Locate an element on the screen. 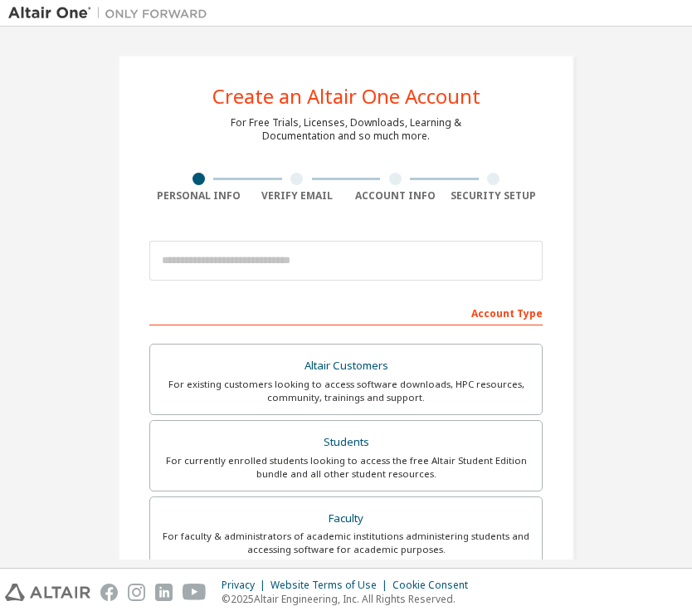 This screenshot has height=616, width=692. div: For faculty & administrators of academic institutions administering students and accessing softwa... is located at coordinates (346, 543).